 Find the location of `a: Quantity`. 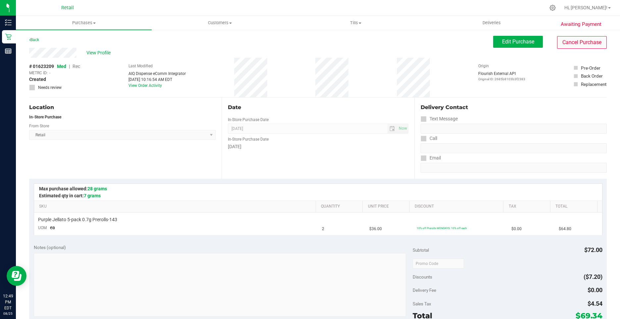

a: Quantity is located at coordinates (341, 206).